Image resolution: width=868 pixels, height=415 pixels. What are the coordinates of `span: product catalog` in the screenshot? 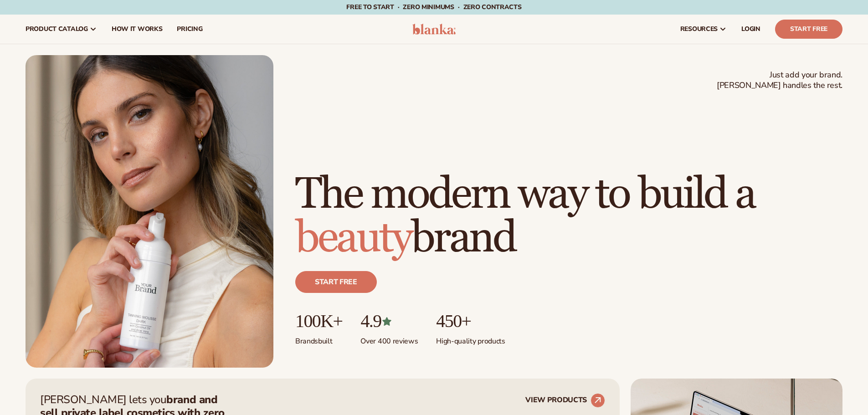 It's located at (57, 29).